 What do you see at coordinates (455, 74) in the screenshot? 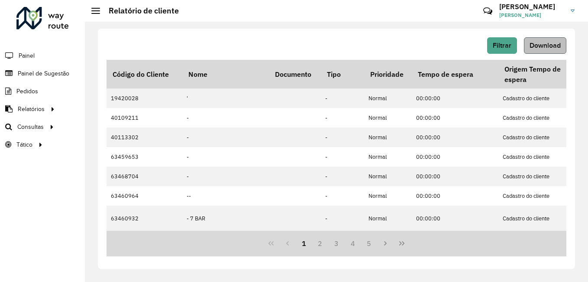
I see `th: Tempo de espera` at bounding box center [455, 74].